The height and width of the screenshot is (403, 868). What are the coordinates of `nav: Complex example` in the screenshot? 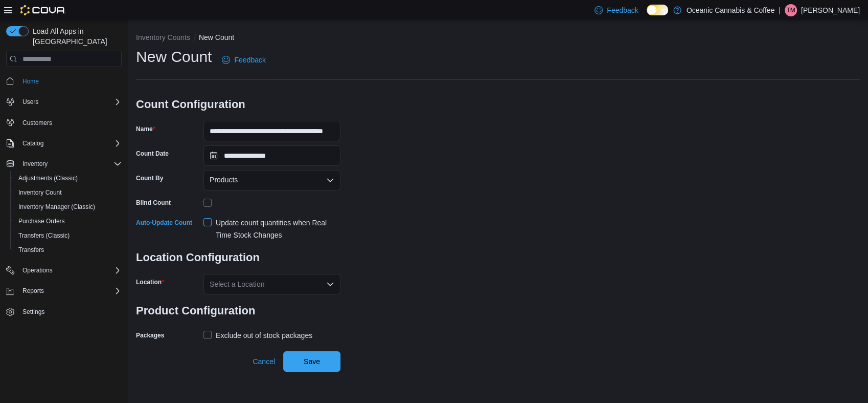 It's located at (64, 208).